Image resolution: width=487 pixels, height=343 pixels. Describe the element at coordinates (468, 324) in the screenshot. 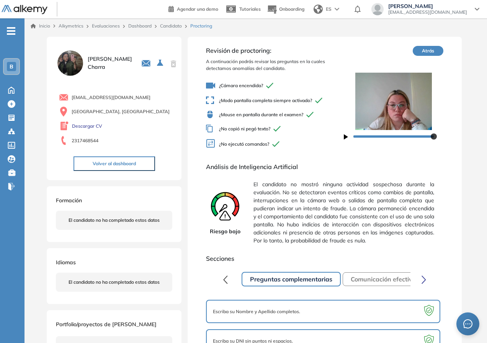

I see `span: message` at that location.